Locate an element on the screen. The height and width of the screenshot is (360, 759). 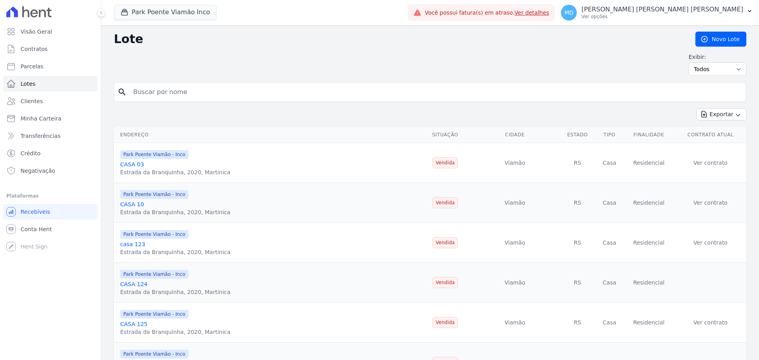
span: Contratos is located at coordinates (34, 49).